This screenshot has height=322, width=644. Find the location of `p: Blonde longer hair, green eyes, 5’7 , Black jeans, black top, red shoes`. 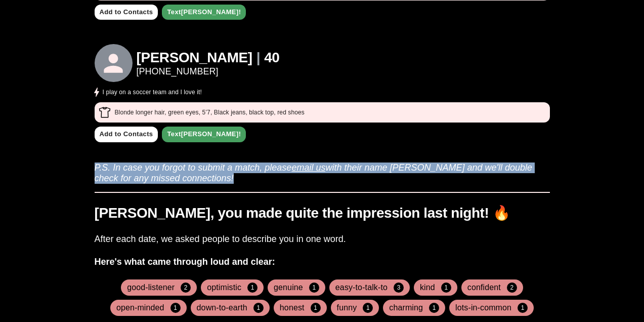

p: Blonde longer hair, green eyes, 5’7 , Black jeans, black top, red shoes is located at coordinates (209, 113).